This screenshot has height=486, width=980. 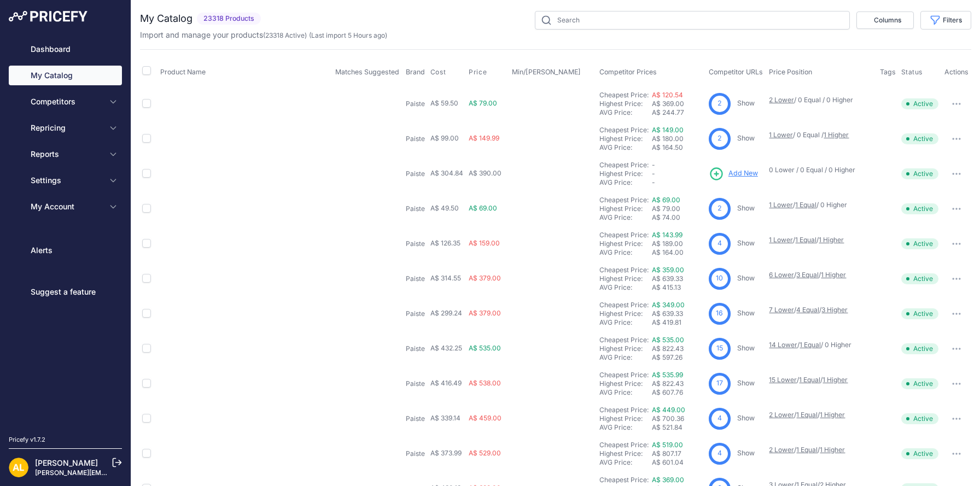 I want to click on p: / / 0 Higher, so click(x=819, y=205).